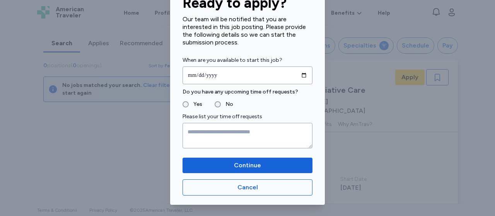 The height and width of the screenshot is (216, 495). What do you see at coordinates (248, 188) in the screenshot?
I see `span: Cancel` at bounding box center [248, 188].